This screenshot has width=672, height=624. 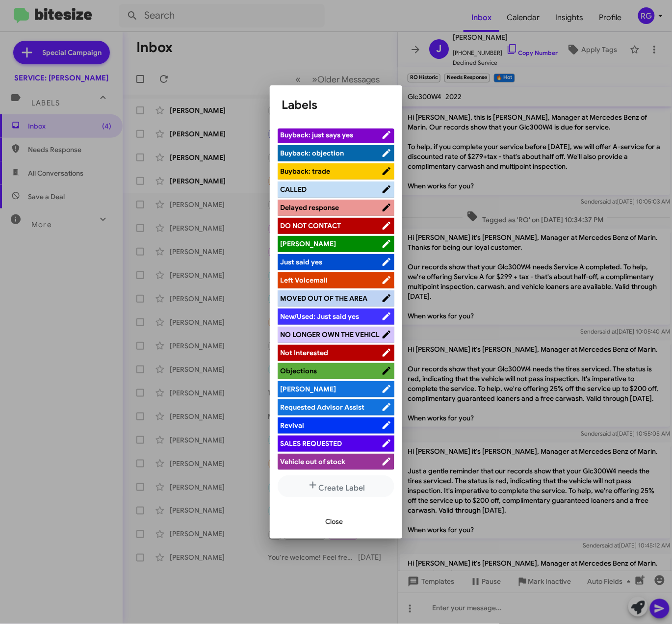 I want to click on span: Vehicle out of stock, so click(x=313, y=462).